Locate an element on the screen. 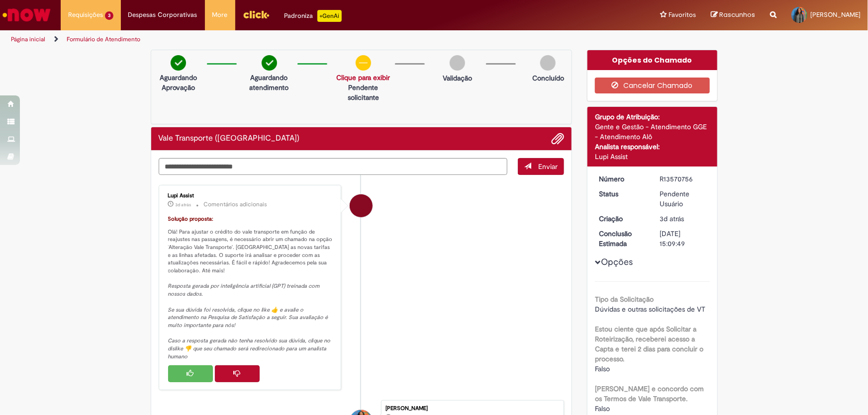 This screenshot has width=868, height=415. span: Rascunhos is located at coordinates (737, 14).